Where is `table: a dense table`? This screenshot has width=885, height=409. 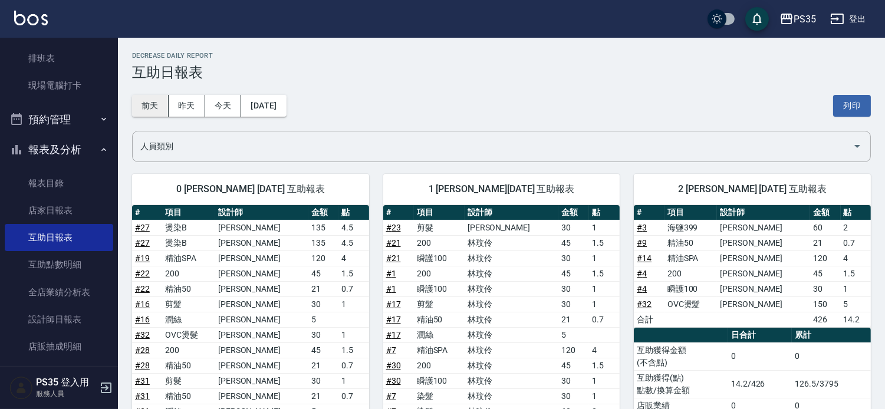 table: a dense table is located at coordinates (753, 267).